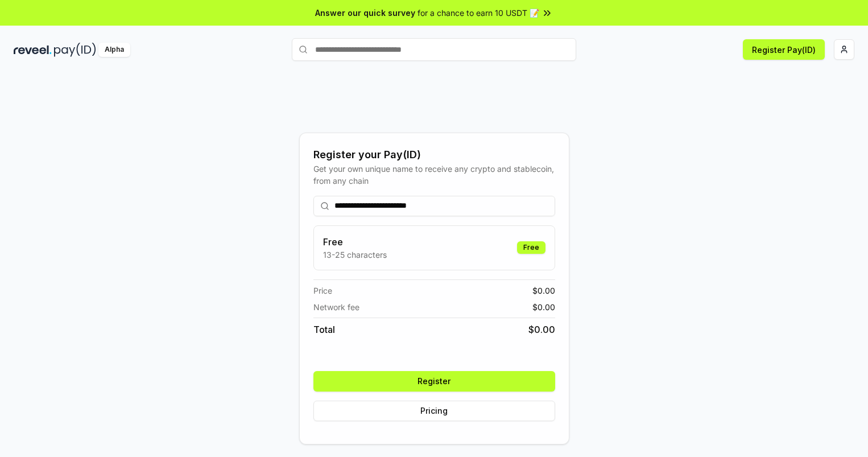 Image resolution: width=868 pixels, height=457 pixels. I want to click on div: Get your own unique name to receive any crypto and stablecoin, from any chain, so click(434, 175).